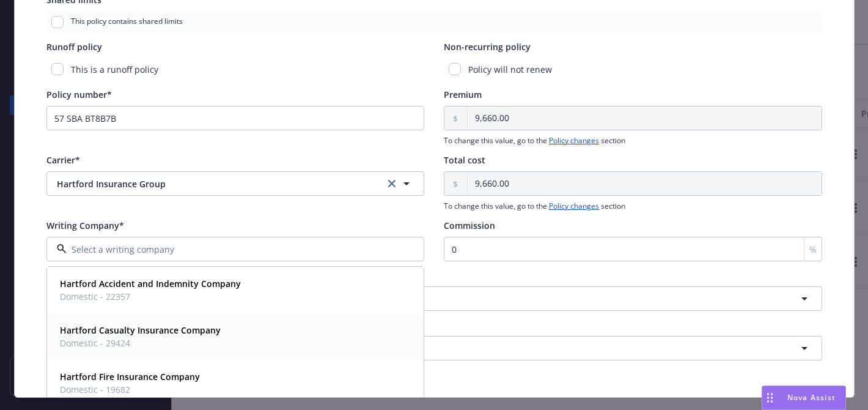 Image resolution: width=868 pixels, height=410 pixels. I want to click on button: Hartford Insurance Groupclear selection, so click(235, 184).